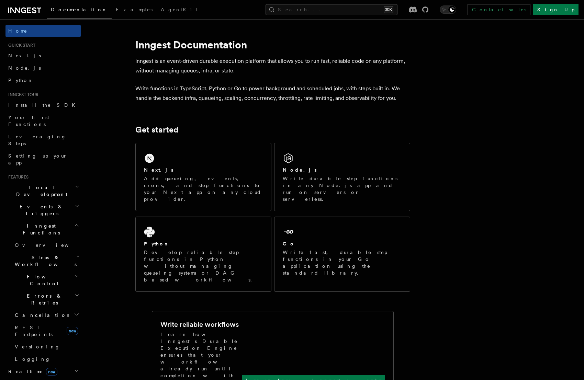  Describe the element at coordinates (203, 254) in the screenshot. I see `a: PythonDevelop reliable step functions in Python without managing queueing systems or DAG based wo...` at that location.